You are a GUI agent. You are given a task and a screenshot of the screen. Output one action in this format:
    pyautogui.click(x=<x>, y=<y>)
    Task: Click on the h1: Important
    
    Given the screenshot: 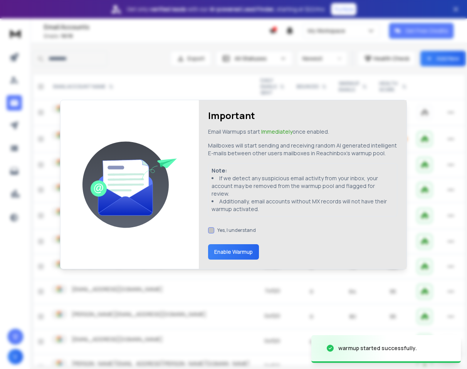 What is the action you would take?
    pyautogui.click(x=232, y=116)
    